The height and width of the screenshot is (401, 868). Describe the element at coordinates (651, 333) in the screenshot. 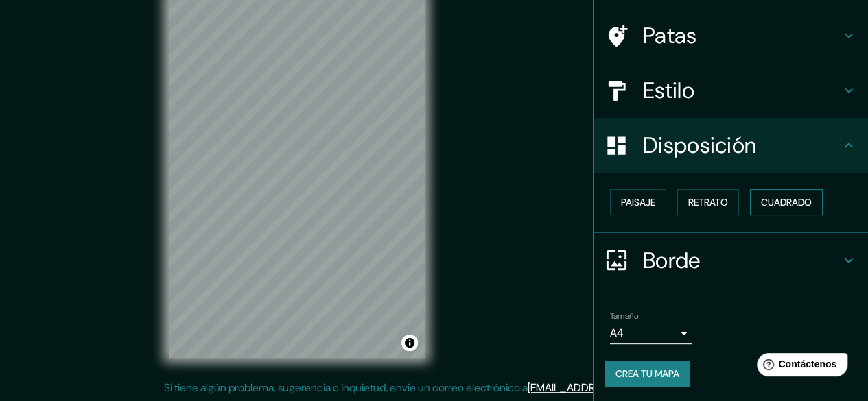

I see `div: A4` at that location.